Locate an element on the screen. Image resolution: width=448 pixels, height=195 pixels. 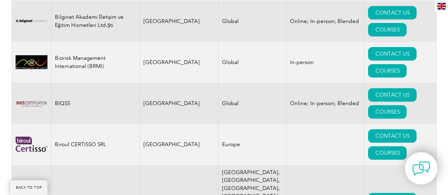
img: 48480d59-8fd2-ef11-a72f-002248108aed-logo.png is located at coordinates (32, 144).